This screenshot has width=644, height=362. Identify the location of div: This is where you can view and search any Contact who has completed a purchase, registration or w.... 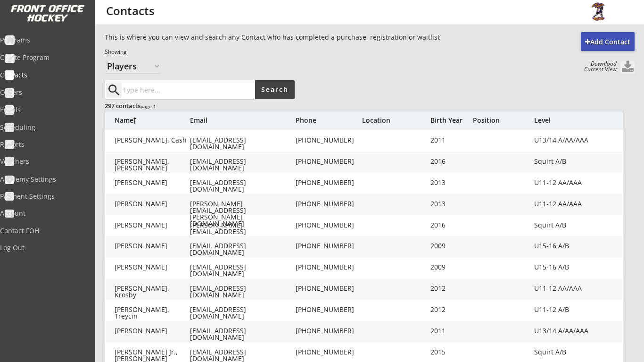
(303, 37).